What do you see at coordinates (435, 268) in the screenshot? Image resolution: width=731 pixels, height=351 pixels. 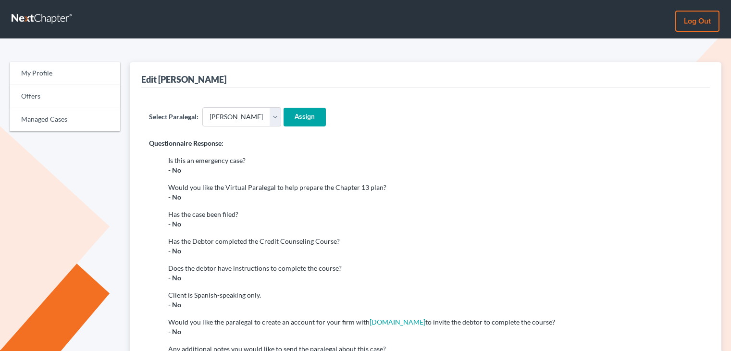 I see `div: Does the debtor have instructions to complete the course?` at bounding box center [435, 268].